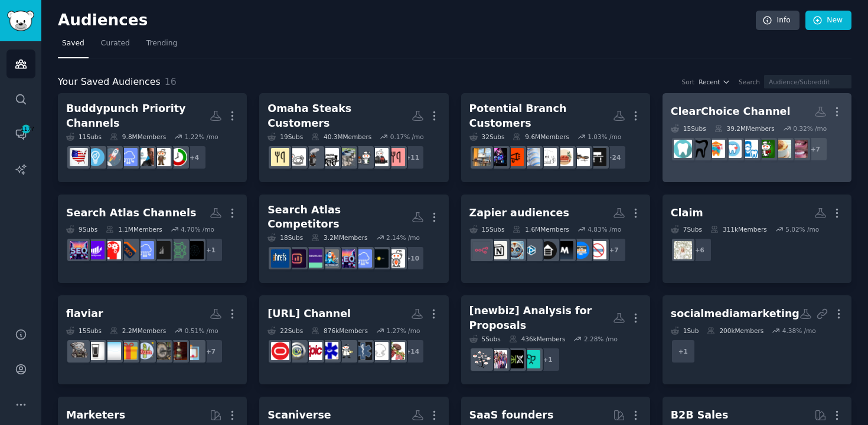 This screenshot has height=425, width=868. What do you see at coordinates (297, 258) in the screenshot?
I see `img: SurferSEO` at bounding box center [297, 258].